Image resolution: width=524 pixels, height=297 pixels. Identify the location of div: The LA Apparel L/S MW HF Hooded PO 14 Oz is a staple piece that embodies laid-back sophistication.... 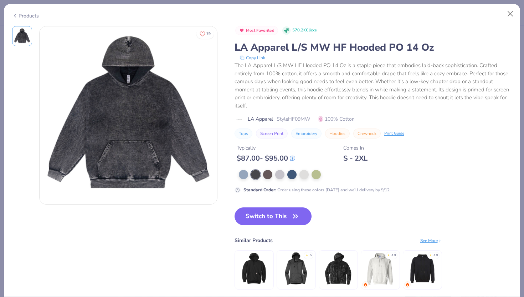
(373, 85).